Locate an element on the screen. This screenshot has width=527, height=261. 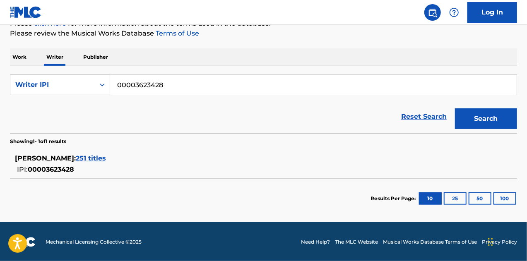
img: help is located at coordinates (454, 12).